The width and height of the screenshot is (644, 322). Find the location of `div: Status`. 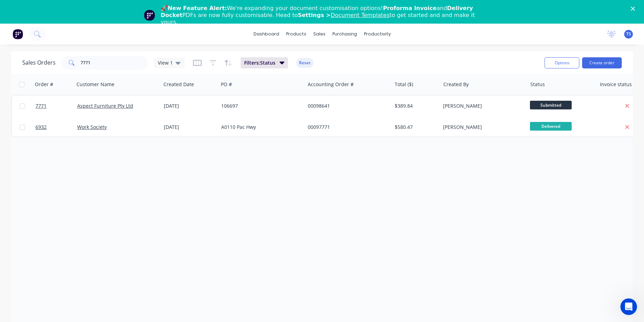

div: Status is located at coordinates (537, 84).